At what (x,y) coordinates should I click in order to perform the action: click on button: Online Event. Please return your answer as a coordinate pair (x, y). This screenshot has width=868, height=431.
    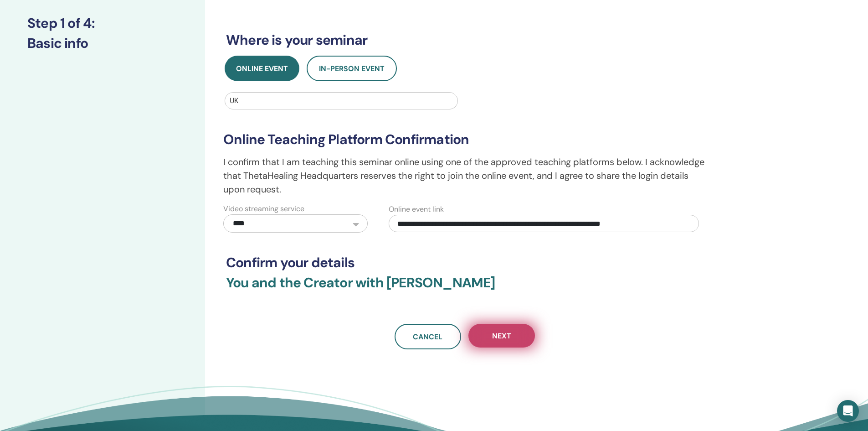
    Looking at the image, I should click on (262, 69).